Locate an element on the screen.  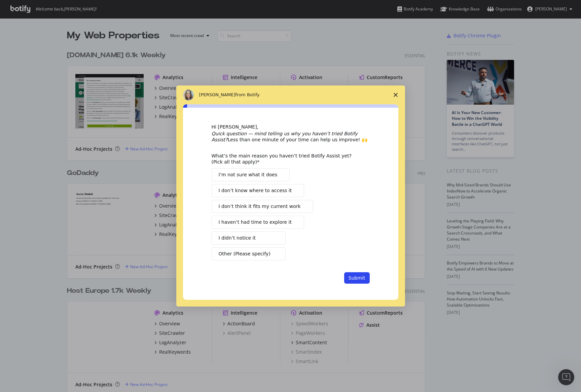
button: I don’t know where to access it is located at coordinates (258, 190).